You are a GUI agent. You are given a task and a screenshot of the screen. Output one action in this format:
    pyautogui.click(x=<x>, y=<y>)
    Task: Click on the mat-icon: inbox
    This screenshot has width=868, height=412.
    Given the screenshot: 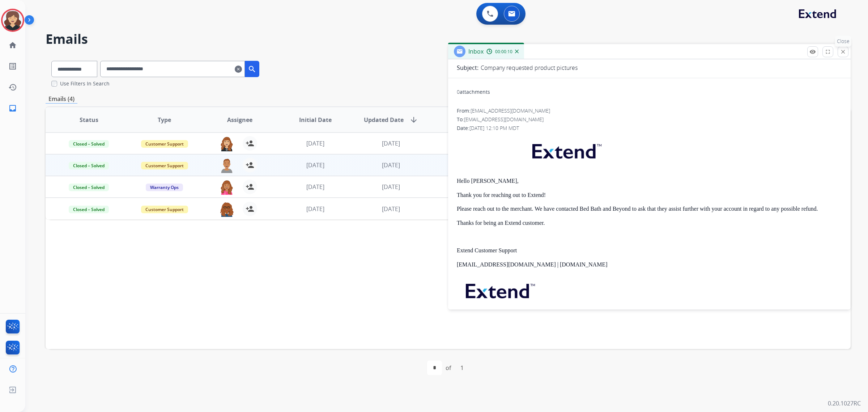 What is the action you would take?
    pyautogui.click(x=13, y=108)
    